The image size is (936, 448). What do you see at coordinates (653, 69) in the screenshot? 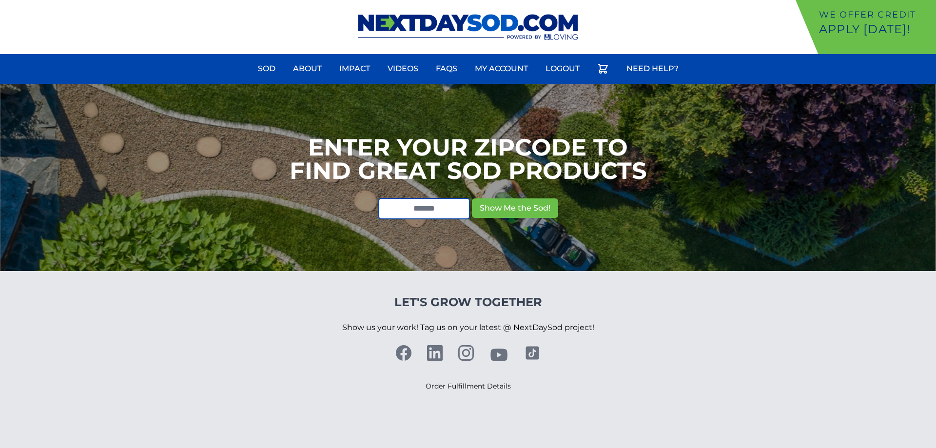
I see `a: Need Help?` at bounding box center [653, 69].